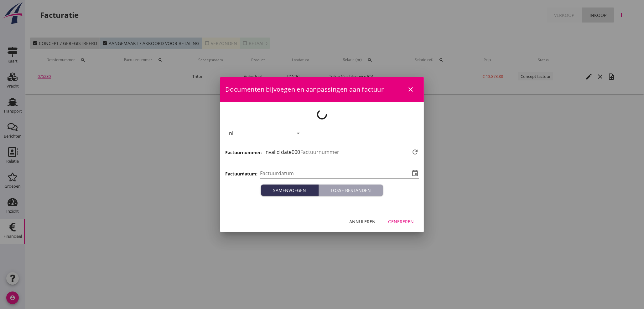  What do you see at coordinates (335, 173) in the screenshot?
I see `input: Factuurdatum` at bounding box center [335, 173].